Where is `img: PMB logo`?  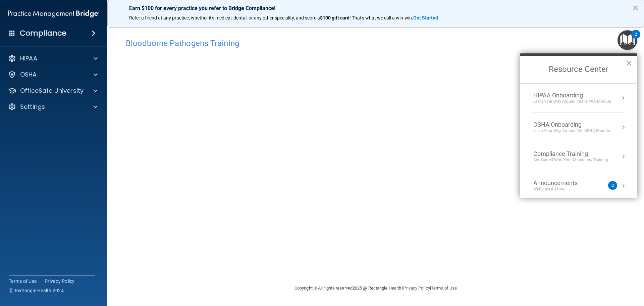 img: PMB logo is located at coordinates (54, 14).